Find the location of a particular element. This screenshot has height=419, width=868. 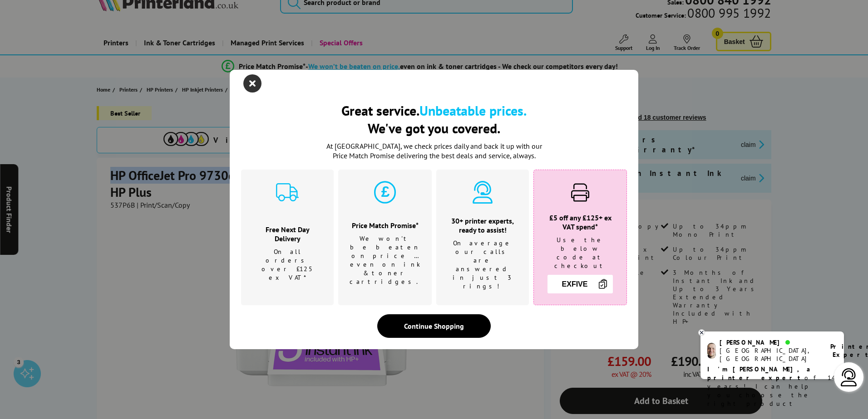

h3: Price Match Promise* is located at coordinates (385, 226).